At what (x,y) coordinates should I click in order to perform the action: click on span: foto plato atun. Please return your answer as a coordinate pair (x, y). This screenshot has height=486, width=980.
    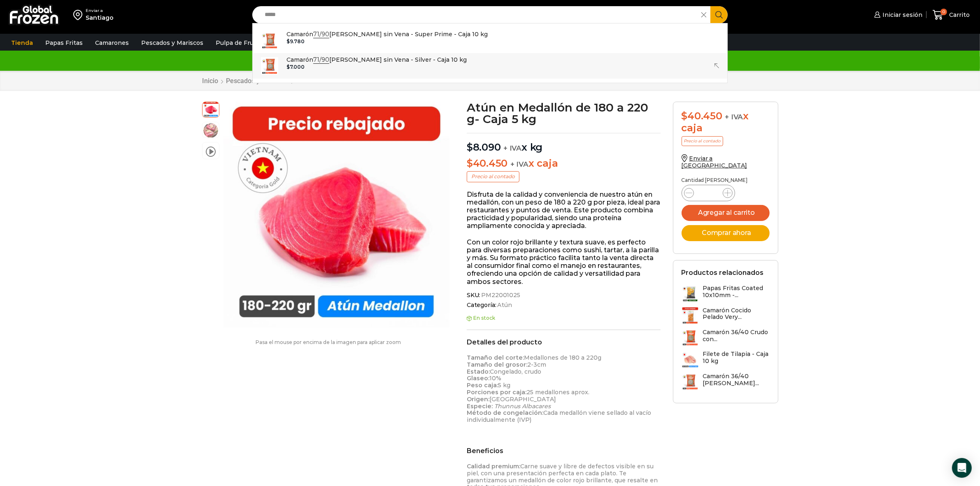
    Looking at the image, I should click on (211, 130).